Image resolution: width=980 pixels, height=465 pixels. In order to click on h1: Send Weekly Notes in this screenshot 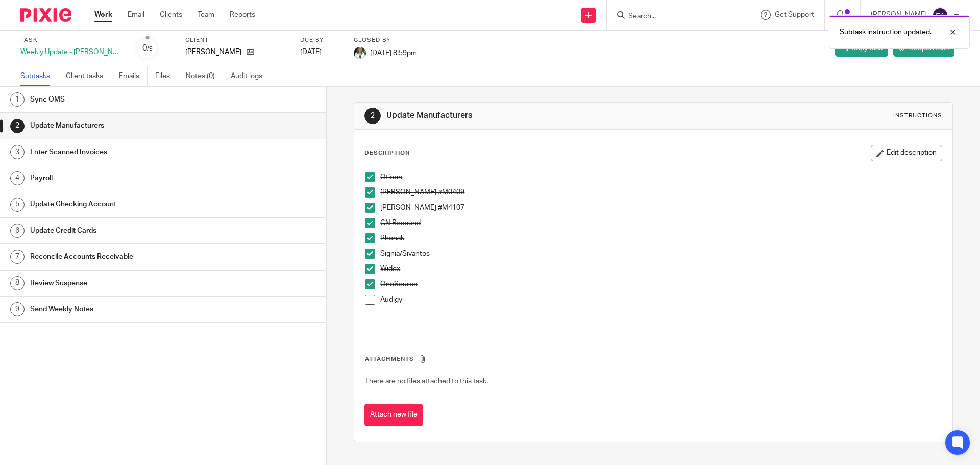, I will do `click(126, 309)`.